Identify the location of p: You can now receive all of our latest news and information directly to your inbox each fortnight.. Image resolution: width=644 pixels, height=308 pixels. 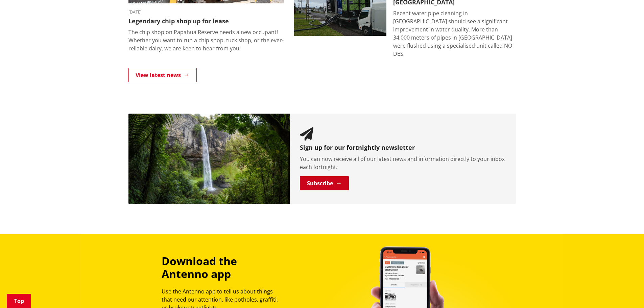
(403, 163).